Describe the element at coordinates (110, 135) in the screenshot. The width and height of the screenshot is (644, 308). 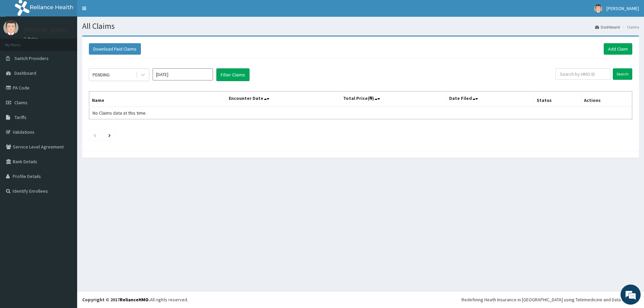
I see `a: Next page` at that location.